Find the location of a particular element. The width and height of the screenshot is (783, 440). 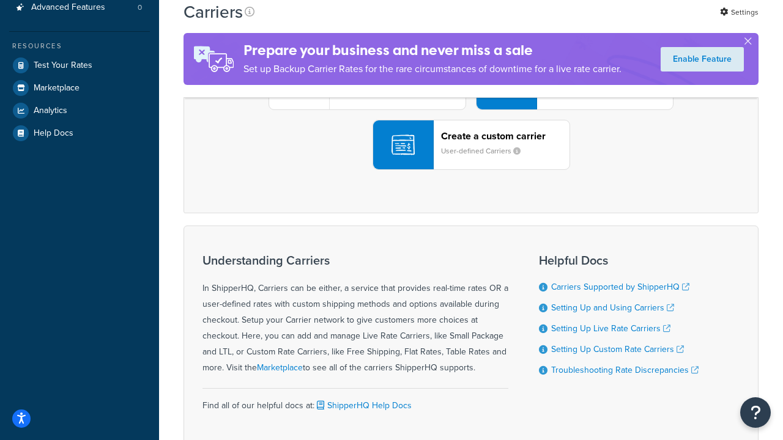

div: In ShipperHQ, Carriers can be either, a service that provides real-time rates OR a user-defined r... is located at coordinates (355, 315).